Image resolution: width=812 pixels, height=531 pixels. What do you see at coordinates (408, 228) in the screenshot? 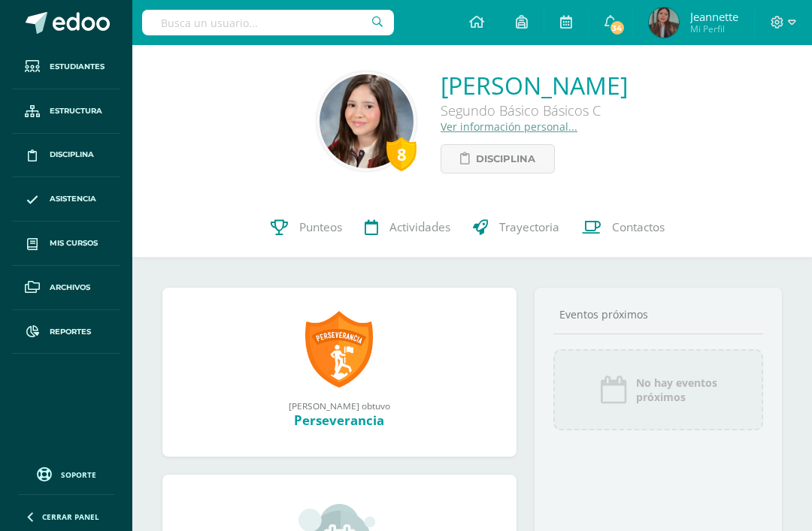
I see `a: Actividades` at bounding box center [408, 228].